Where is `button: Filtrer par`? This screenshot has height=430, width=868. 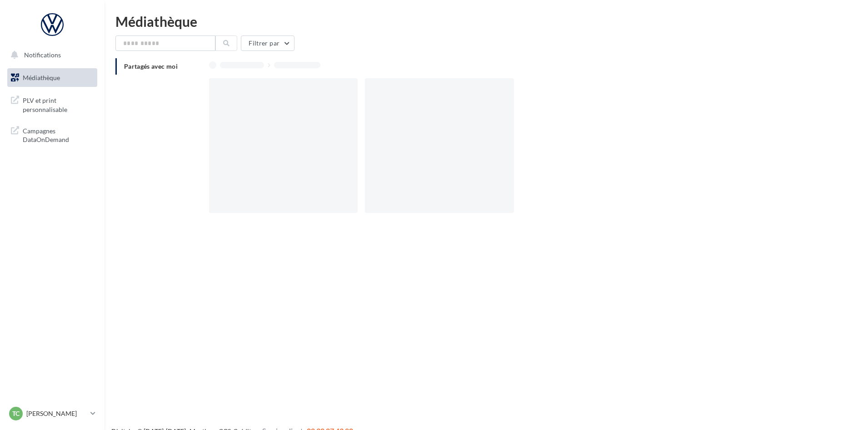
button: Filtrer par is located at coordinates (268, 43).